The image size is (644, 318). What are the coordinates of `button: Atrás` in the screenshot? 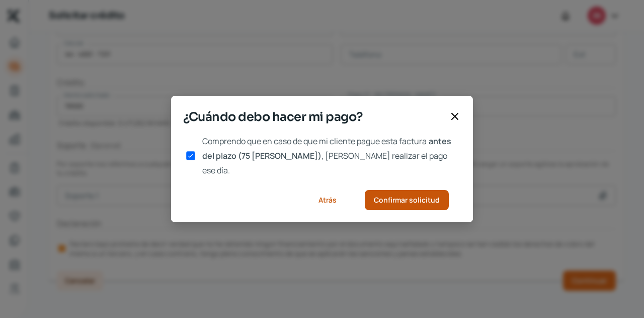 It's located at (327, 200).